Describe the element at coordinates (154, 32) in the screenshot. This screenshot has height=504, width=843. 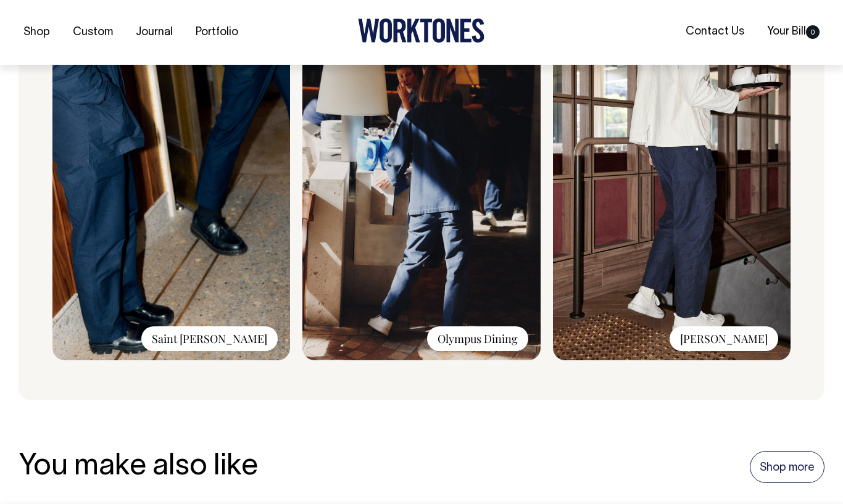
I see `a: Journal` at that location.